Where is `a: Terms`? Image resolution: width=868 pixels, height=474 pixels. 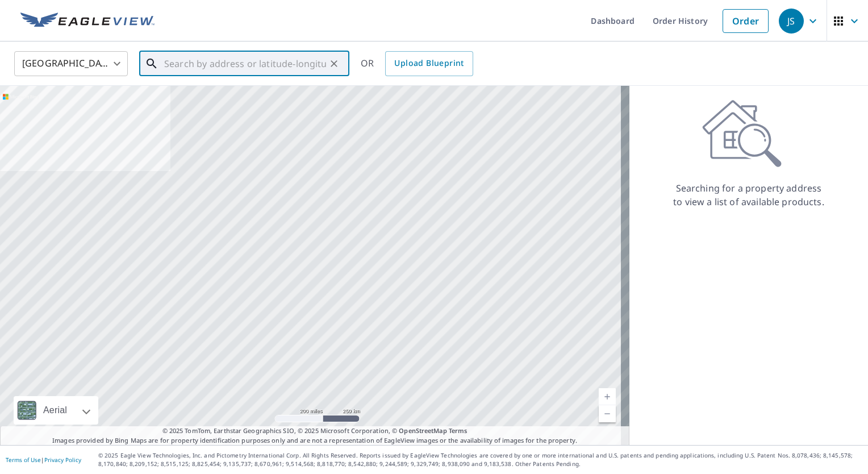 a: Terms is located at coordinates (458, 431).